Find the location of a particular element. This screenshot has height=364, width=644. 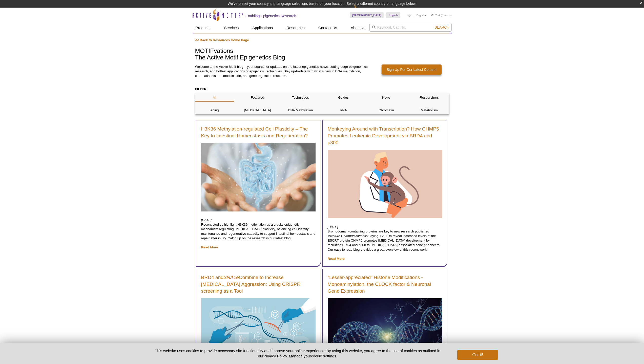

img: Doctor with monkey is located at coordinates (385, 184).